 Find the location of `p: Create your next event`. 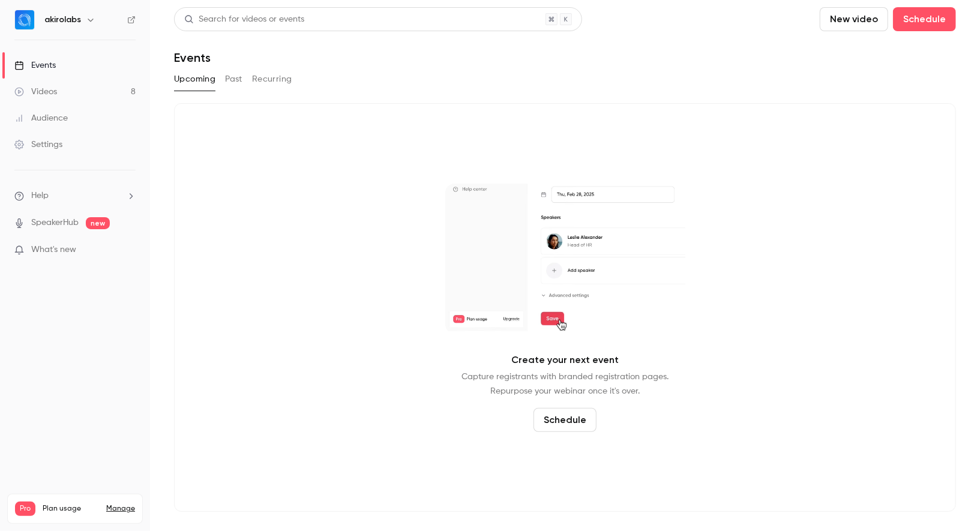

p: Create your next event is located at coordinates (565, 360).